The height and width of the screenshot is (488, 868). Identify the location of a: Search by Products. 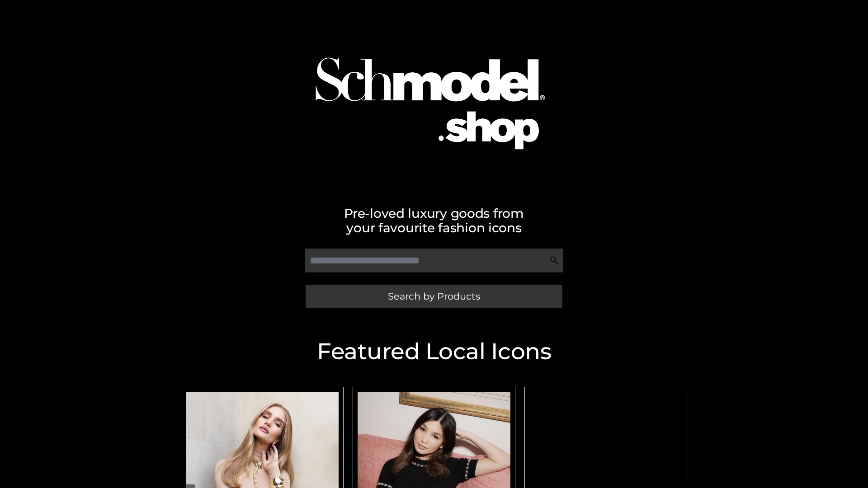
(434, 296).